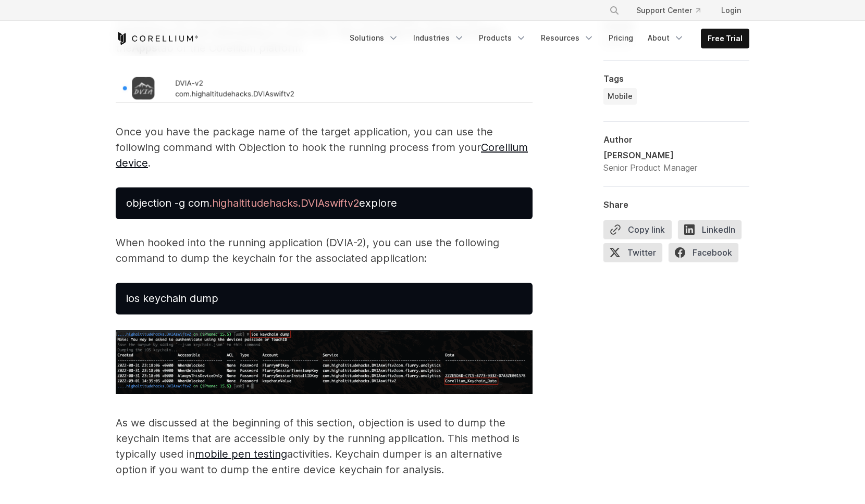 The height and width of the screenshot is (504, 865). What do you see at coordinates (731, 11) in the screenshot?
I see `a: Login` at bounding box center [731, 11].